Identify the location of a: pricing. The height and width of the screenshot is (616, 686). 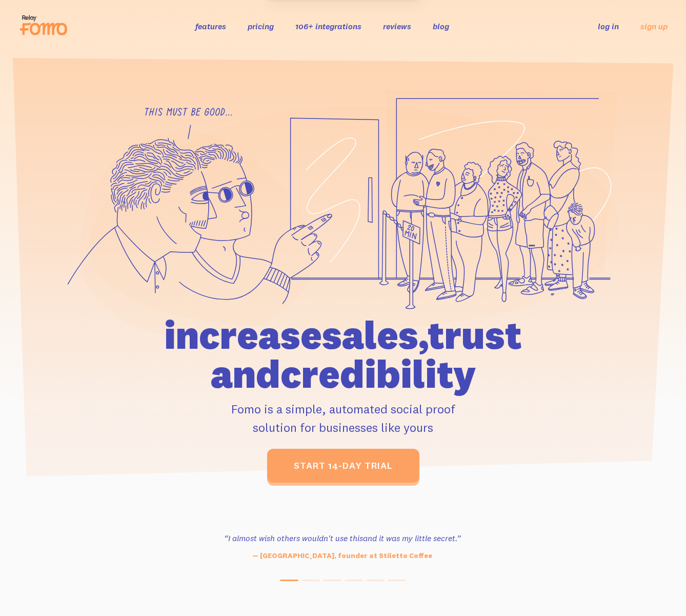
(260, 26).